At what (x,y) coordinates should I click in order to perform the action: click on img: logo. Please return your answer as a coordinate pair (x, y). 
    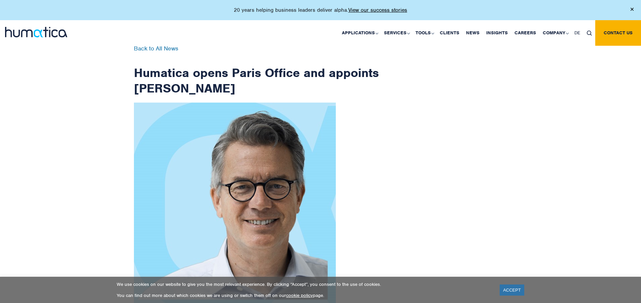
    Looking at the image, I should click on (36, 32).